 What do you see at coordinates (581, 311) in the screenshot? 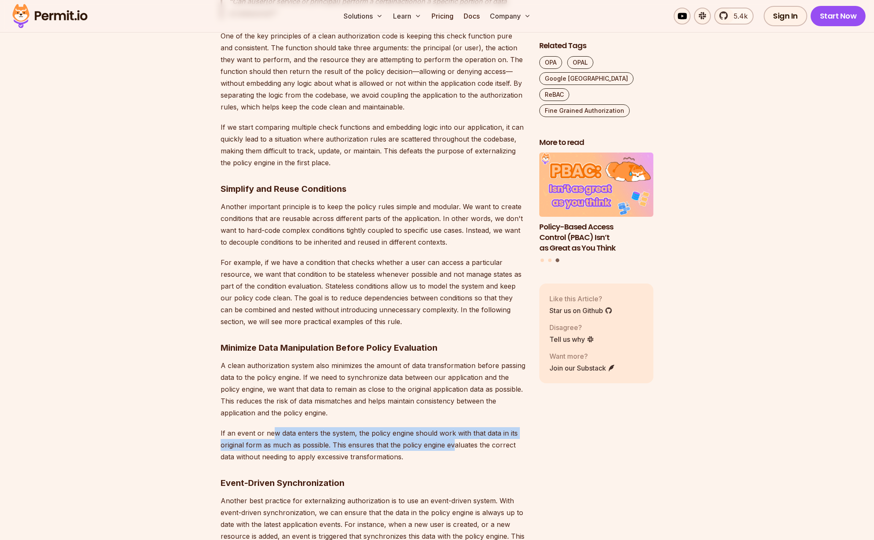
I see `a: Star us on Github` at bounding box center [581, 311].